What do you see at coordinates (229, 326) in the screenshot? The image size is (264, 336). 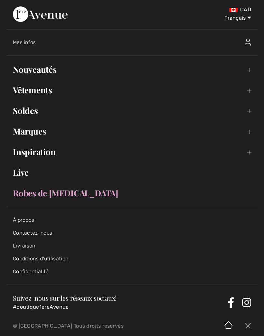 I see `img: Accueil` at bounding box center [229, 326].